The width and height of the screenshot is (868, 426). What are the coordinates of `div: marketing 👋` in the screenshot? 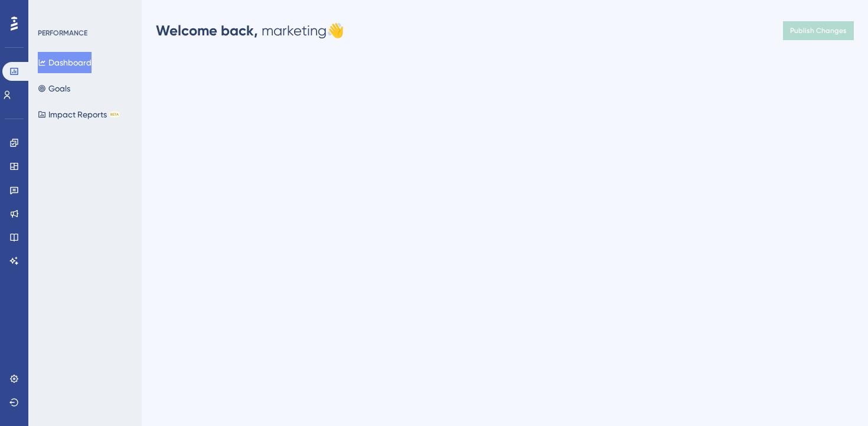 It's located at (250, 31).